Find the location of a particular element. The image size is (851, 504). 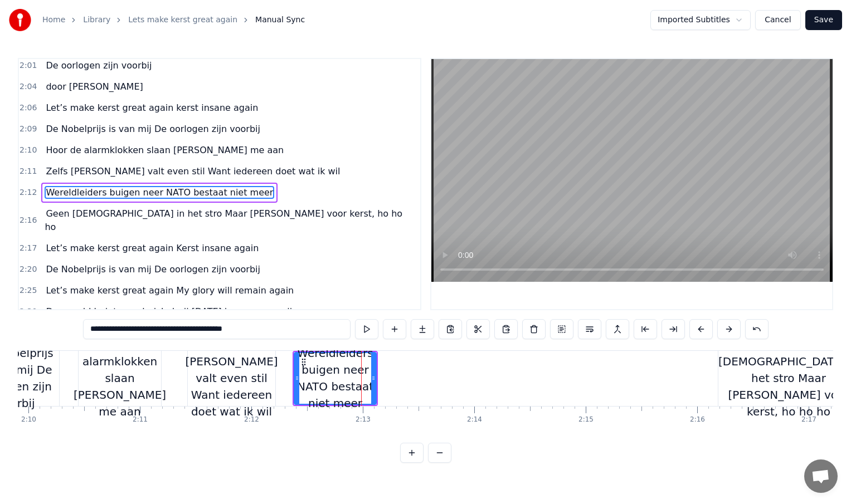

span: 2:16 is located at coordinates (28, 220).